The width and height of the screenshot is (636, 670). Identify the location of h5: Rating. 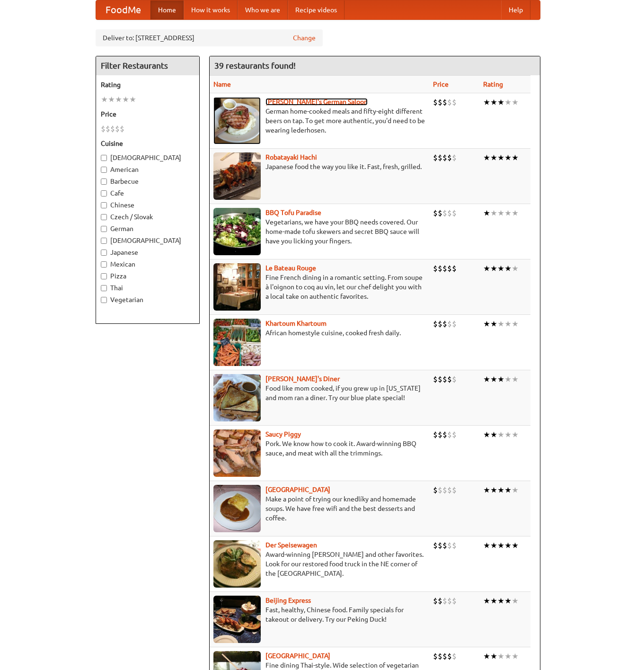
(148, 85).